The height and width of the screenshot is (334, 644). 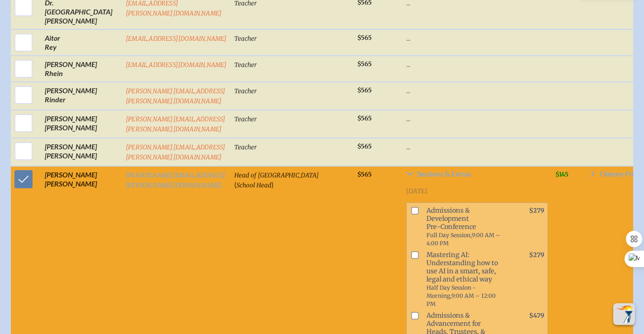 I want to click on span: Full Day Session,, so click(x=449, y=235).